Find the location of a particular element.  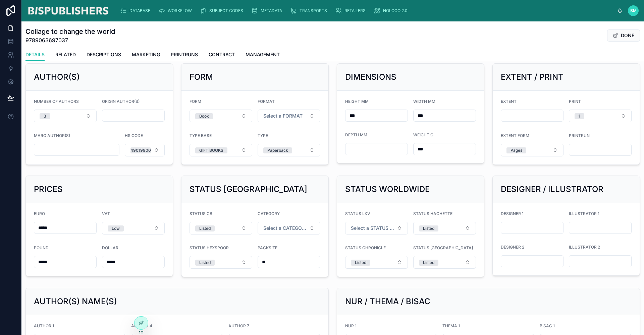

span: MANAGEMENT is located at coordinates (263, 55).